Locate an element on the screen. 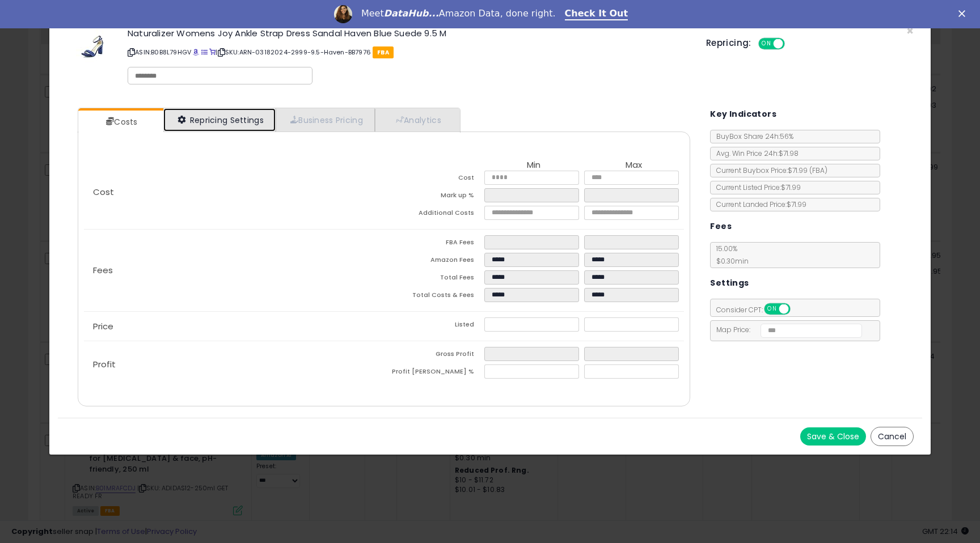  p: Cost is located at coordinates (234, 192).